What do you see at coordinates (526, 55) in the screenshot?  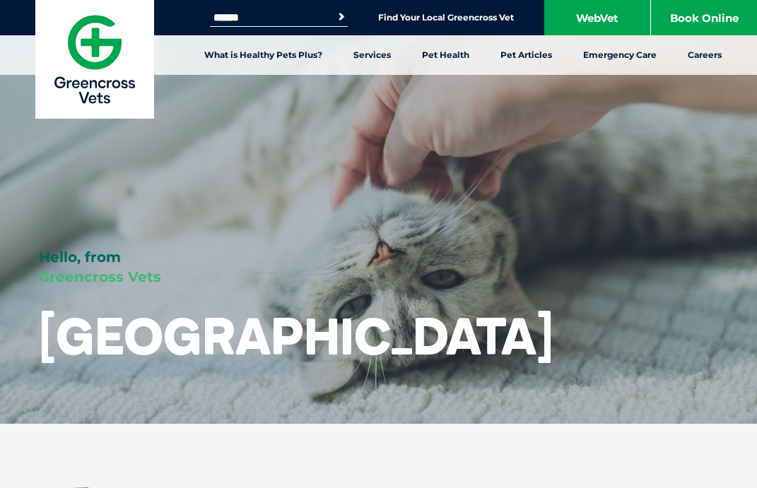 I see `a: Pet Articles` at bounding box center [526, 55].